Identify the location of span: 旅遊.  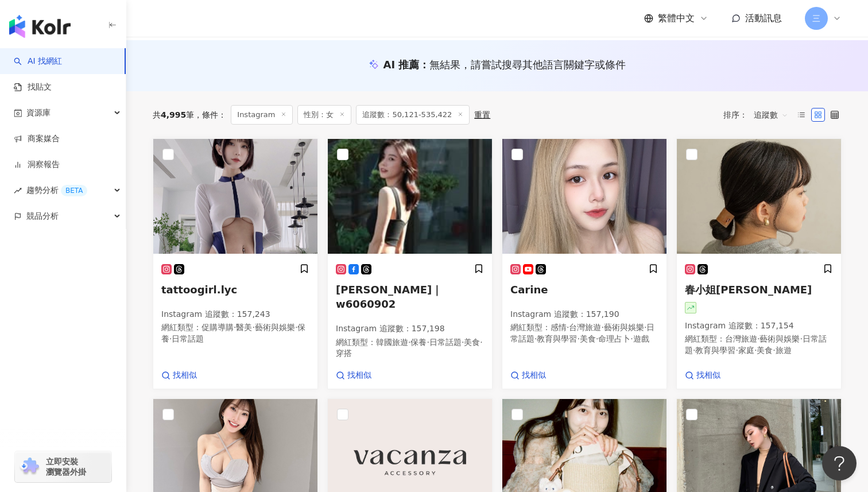
(784, 350).